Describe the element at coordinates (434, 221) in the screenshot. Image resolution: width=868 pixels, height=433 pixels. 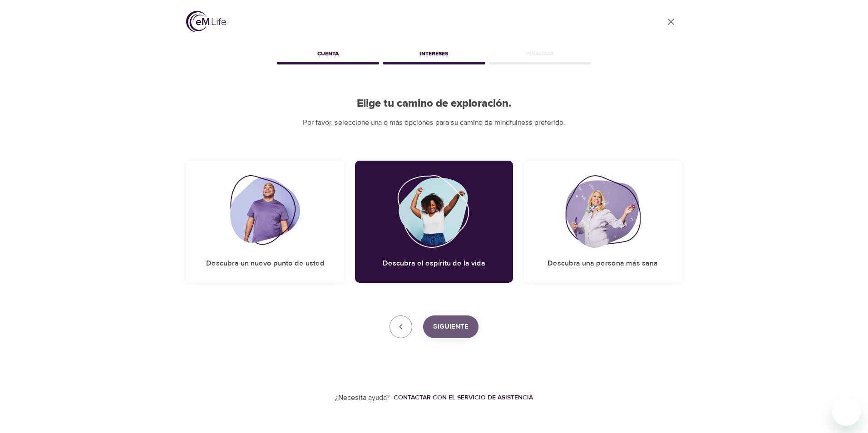
I see `div: Descubra el espíritu de la vidaDescubra el espíritu de la vida` at that location.